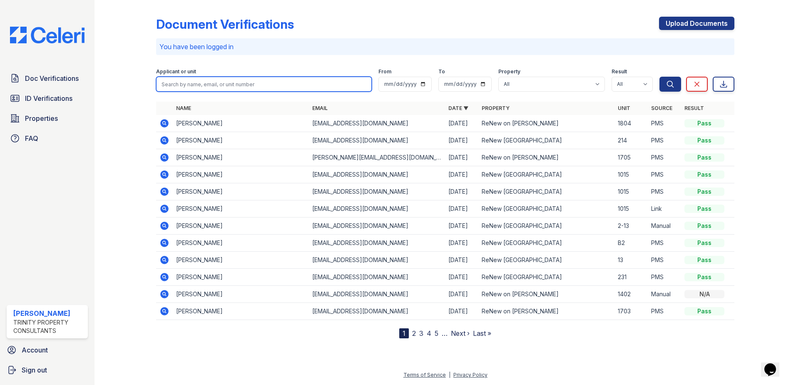 The height and width of the screenshot is (385, 796). I want to click on a: Result, so click(694, 108).